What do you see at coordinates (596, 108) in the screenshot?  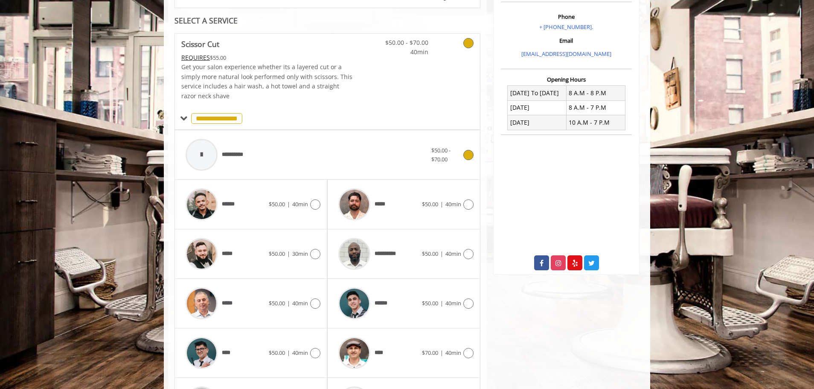 I see `td: 8 A.M - 7 P.M` at bounding box center [596, 108].